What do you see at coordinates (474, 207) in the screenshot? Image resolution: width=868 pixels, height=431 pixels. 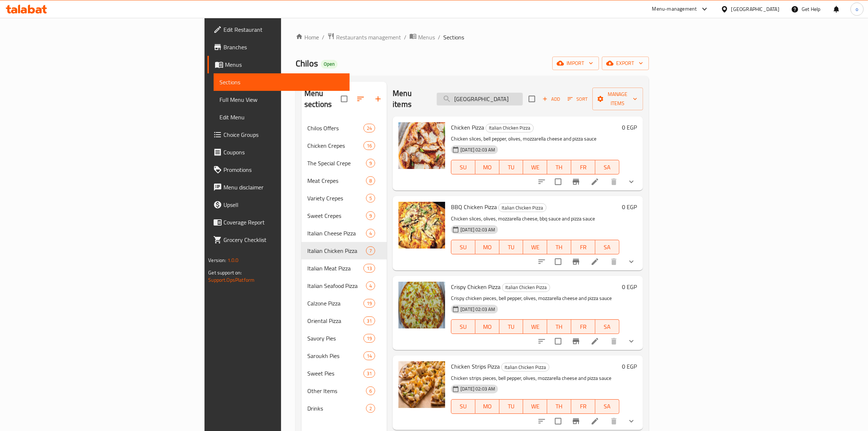 I see `span: BBQ Chicken Pizza` at bounding box center [474, 207].